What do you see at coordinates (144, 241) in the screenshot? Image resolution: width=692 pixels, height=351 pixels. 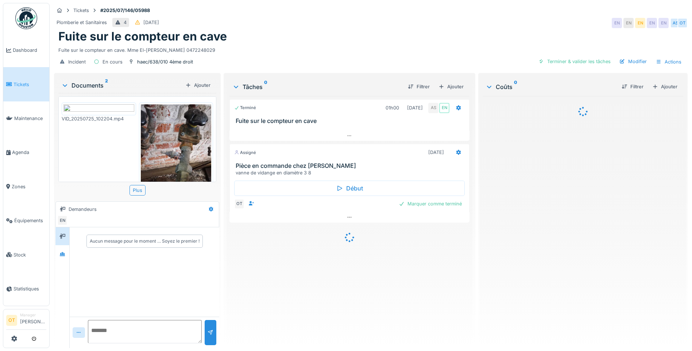 I see `div: Aucun message pour le moment … Soyez le premier !` at bounding box center [144, 241].